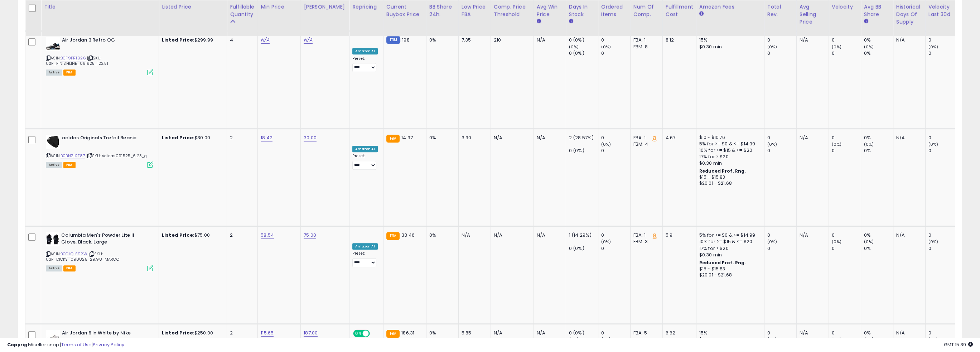 The height and width of the screenshot is (352, 980). Describe the element at coordinates (105, 42) in the screenshot. I see `b: Air Jordan 3 Retro OG` at that location.